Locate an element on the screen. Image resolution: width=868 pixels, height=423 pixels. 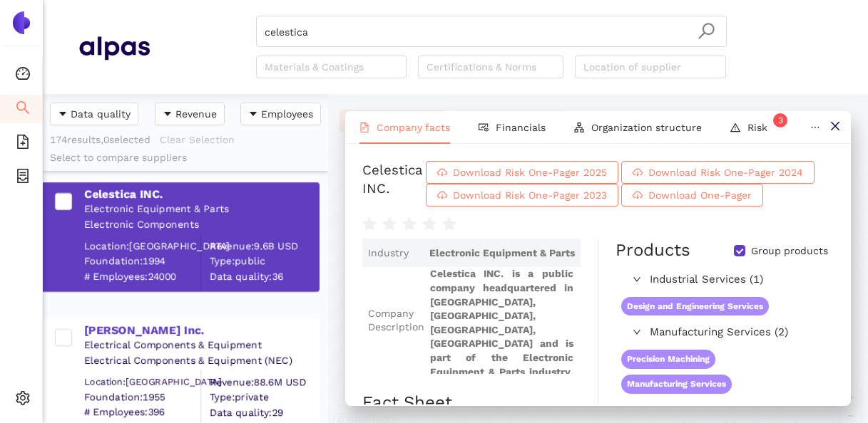
span: close is located at coordinates (835, 126).